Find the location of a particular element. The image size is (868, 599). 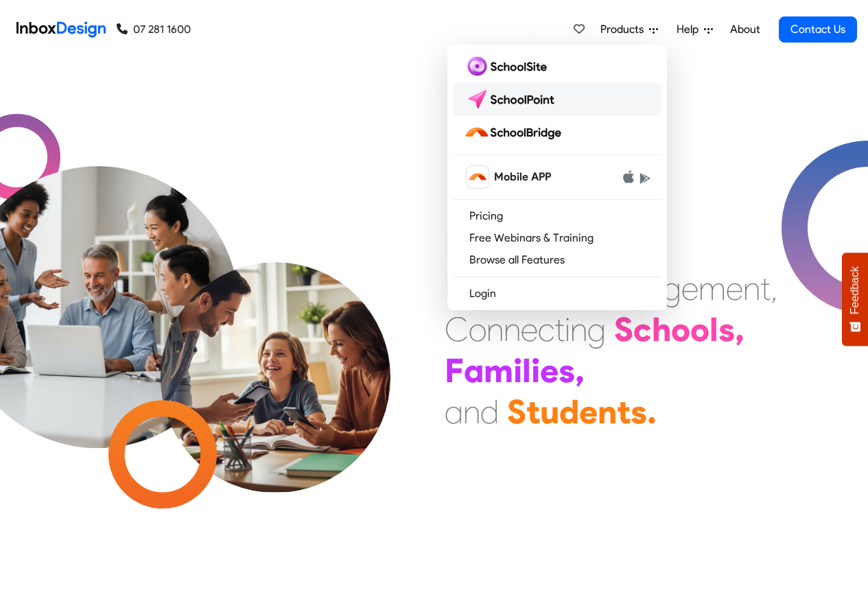

div: Products is located at coordinates (557, 177).